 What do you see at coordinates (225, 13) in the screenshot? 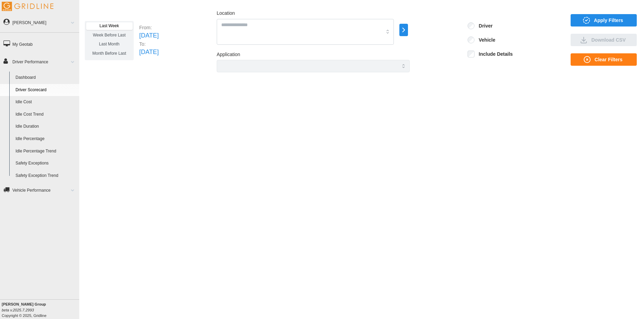
I see `label: Location` at bounding box center [225, 13].